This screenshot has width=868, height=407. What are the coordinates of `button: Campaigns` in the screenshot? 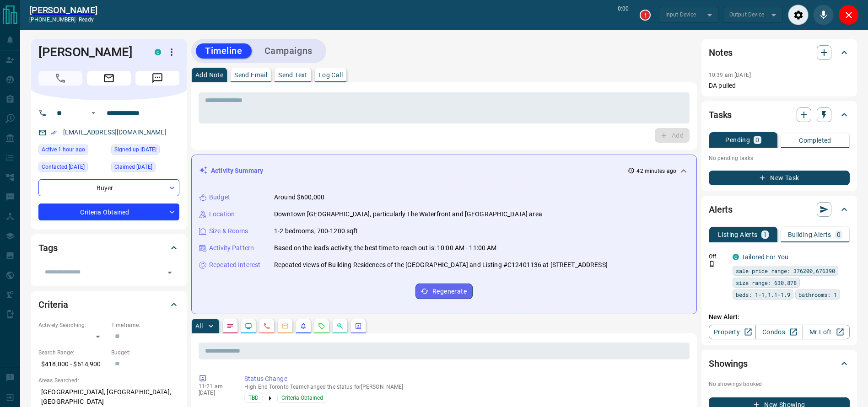 It's located at (288, 51).